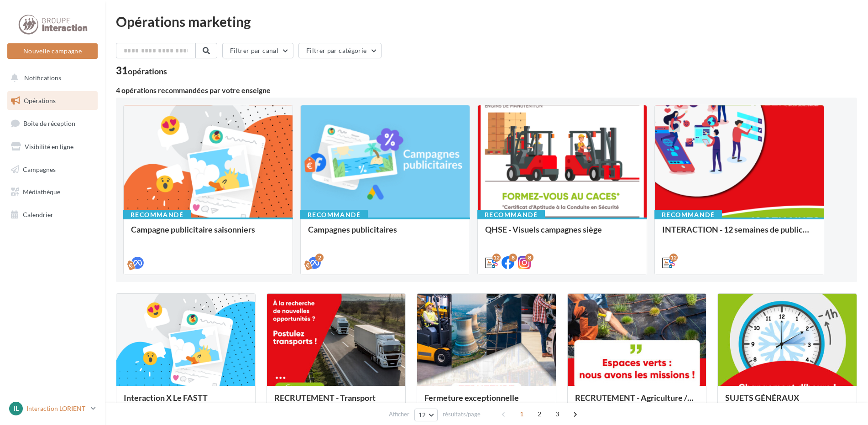 The image size is (868, 425). What do you see at coordinates (52, 123) in the screenshot?
I see `a: Boîte de réception` at bounding box center [52, 123].